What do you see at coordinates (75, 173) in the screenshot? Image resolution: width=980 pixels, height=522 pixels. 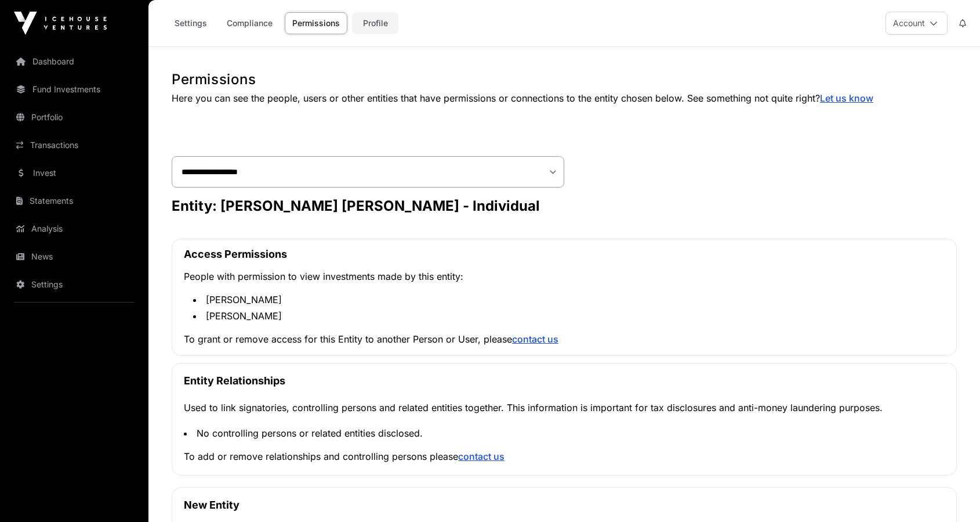 I see `a: Invest` at bounding box center [75, 173].